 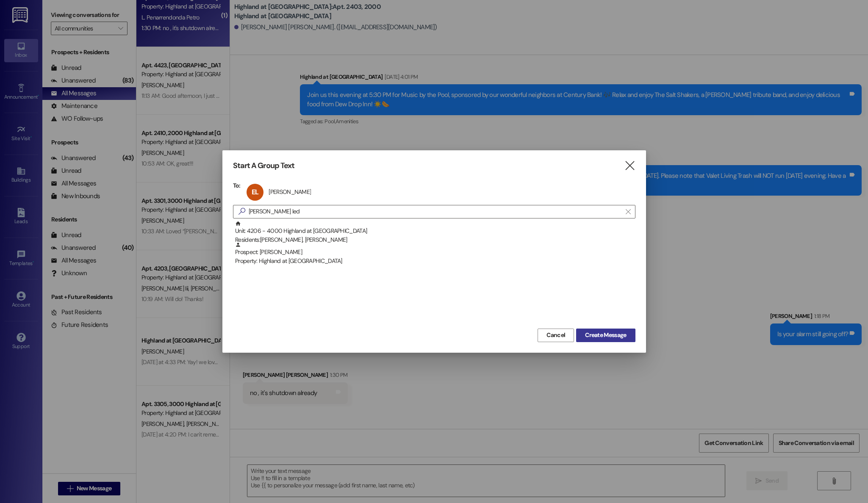 What do you see at coordinates (628, 212) in the screenshot?
I see `button: Clear text` at bounding box center [628, 212].